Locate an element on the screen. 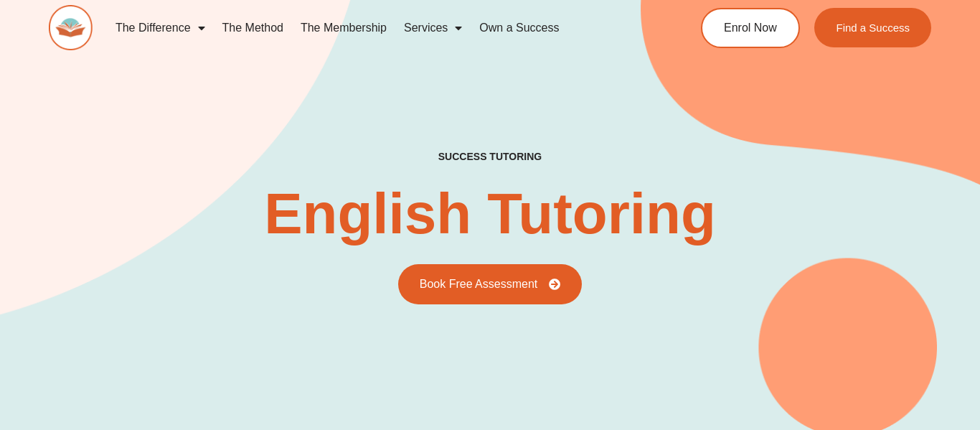 This screenshot has width=980, height=430. a: Services is located at coordinates (432, 28).